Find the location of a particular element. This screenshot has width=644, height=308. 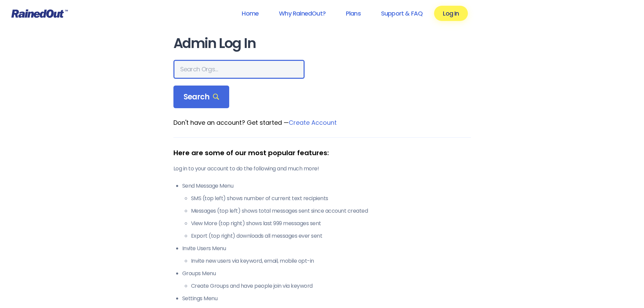

li: Invite new users via keyword, email, mobile opt-in is located at coordinates (331, 261).